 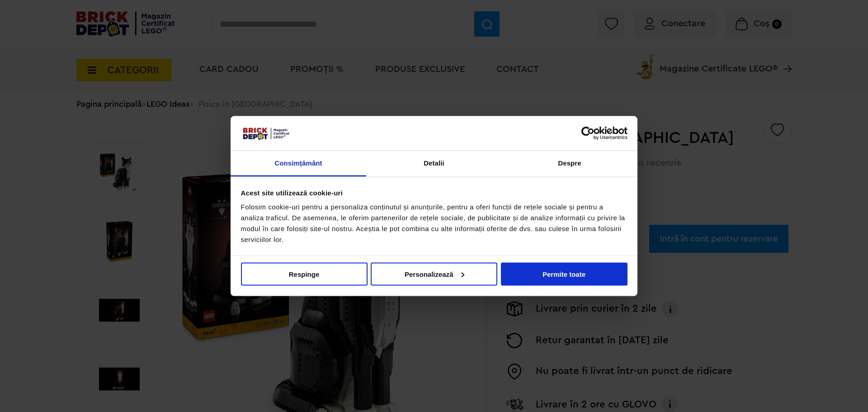 I want to click on button: Respinge, so click(x=304, y=274).